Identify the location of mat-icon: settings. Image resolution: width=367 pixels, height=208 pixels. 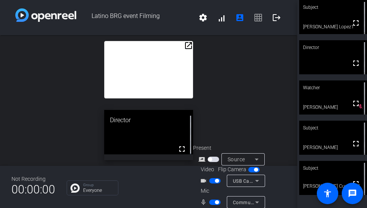
(203, 18).